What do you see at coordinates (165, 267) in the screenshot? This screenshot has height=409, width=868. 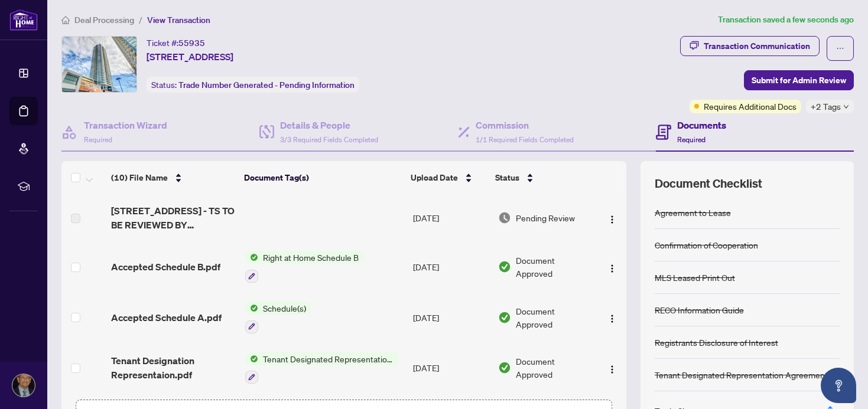 I see `span: Accepted Schedule B.pdf` at bounding box center [165, 267].